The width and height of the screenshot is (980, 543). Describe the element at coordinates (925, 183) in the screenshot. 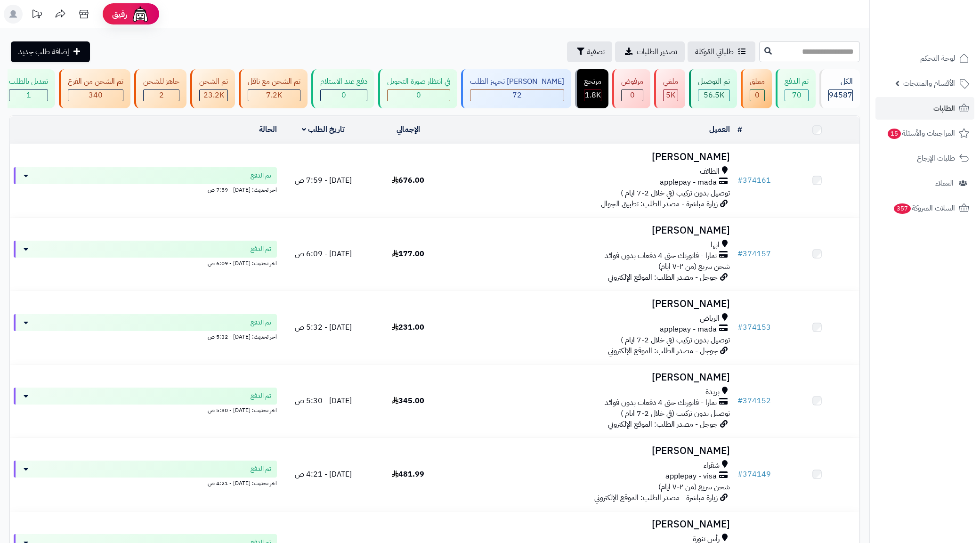

I see `a: العملاء` at that location.